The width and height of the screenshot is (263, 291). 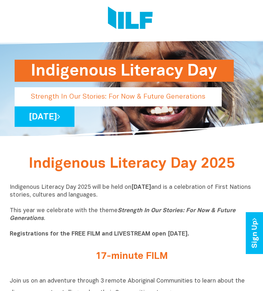 I want to click on h1: Indigenous Literacy Day, so click(x=124, y=71).